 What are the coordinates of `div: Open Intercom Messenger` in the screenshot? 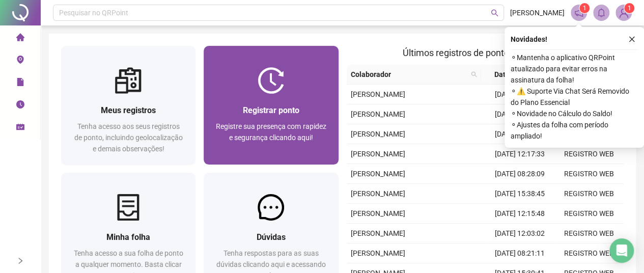 It's located at (622, 251).